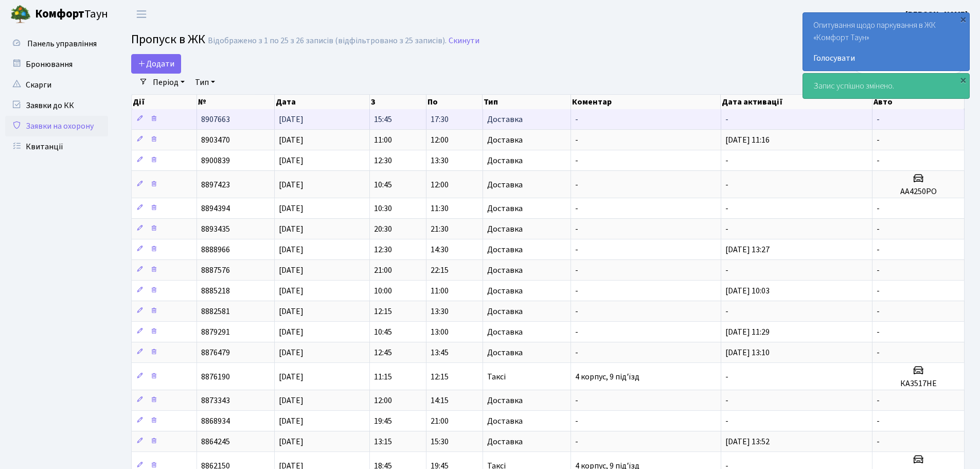 Image resolution: width=980 pixels, height=469 pixels. What do you see at coordinates (168, 82) in the screenshot?
I see `a: Період` at bounding box center [168, 82].